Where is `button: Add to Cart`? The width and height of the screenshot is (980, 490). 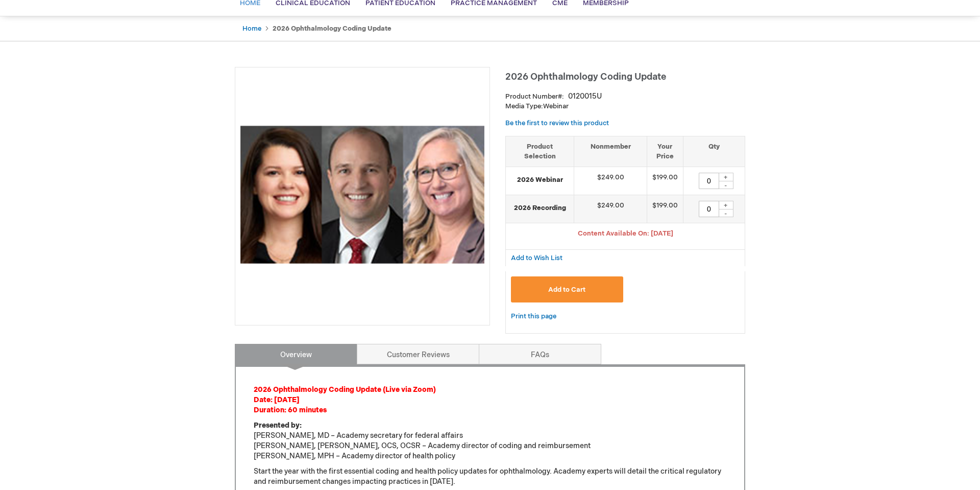
button: Add to Cart is located at coordinates (568, 289).